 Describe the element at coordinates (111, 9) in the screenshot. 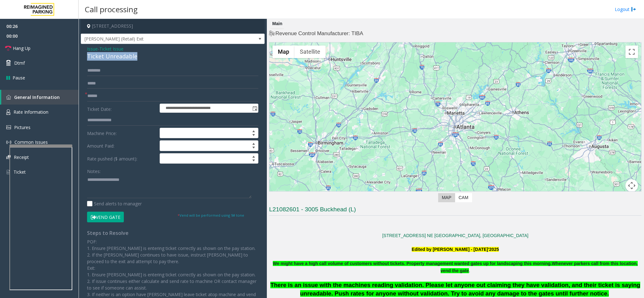

I see `h3: Call processing` at that location.